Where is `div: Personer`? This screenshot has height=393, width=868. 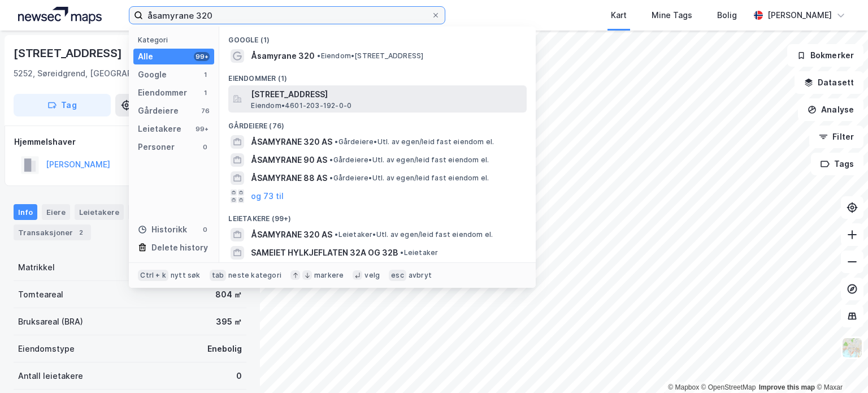 div: Personer is located at coordinates (156, 147).